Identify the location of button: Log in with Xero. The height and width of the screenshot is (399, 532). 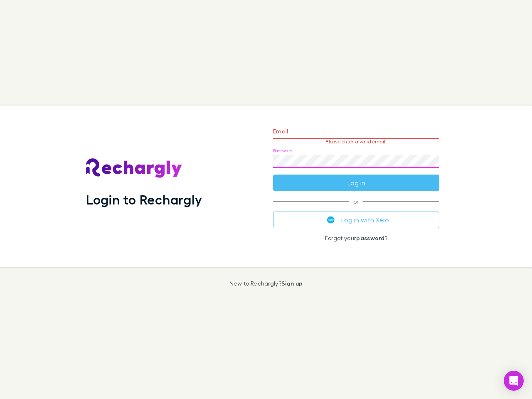
(356, 220).